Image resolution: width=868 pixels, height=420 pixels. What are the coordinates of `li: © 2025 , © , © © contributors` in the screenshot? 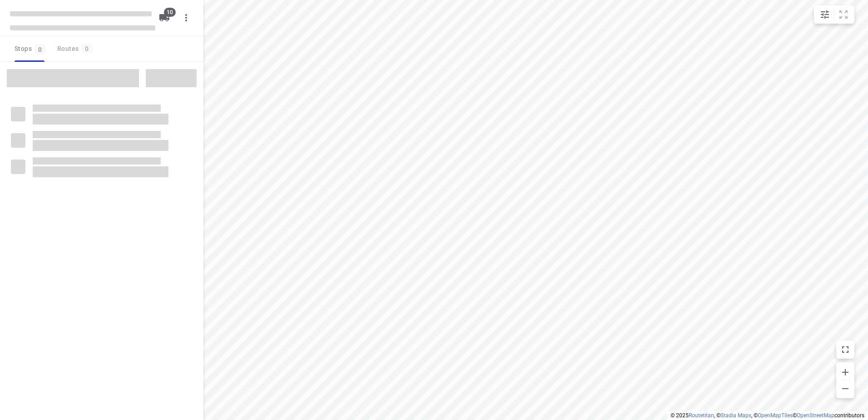 It's located at (767, 415).